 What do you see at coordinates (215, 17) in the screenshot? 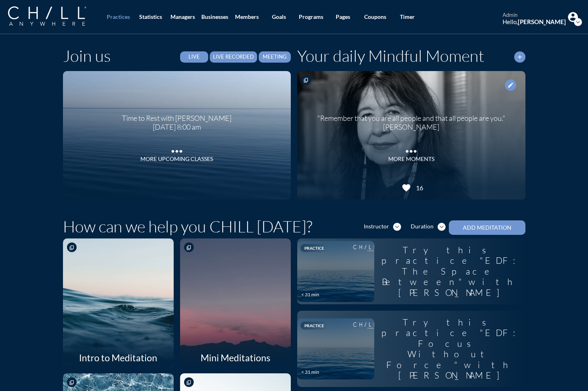
I see `div: Businesses` at bounding box center [215, 17].